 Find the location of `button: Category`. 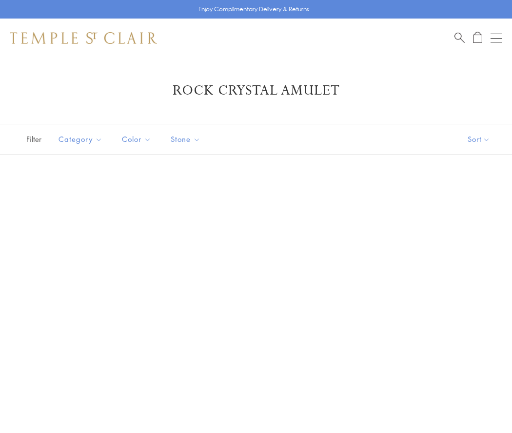

button: Category is located at coordinates (80, 139).